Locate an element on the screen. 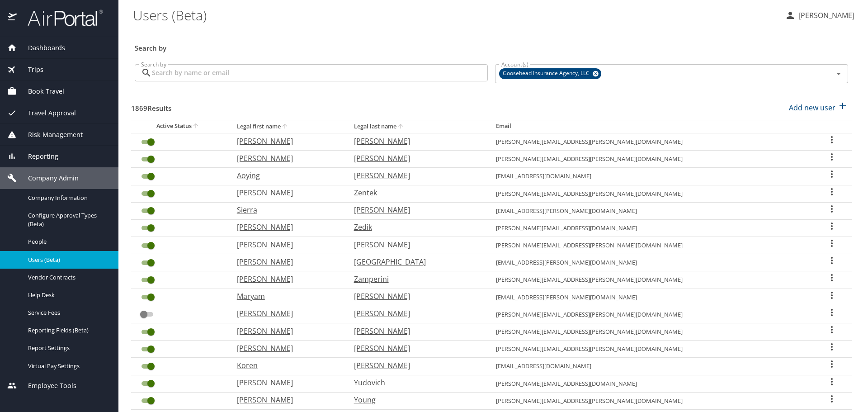  th: Legal first name is located at coordinates (288, 126).